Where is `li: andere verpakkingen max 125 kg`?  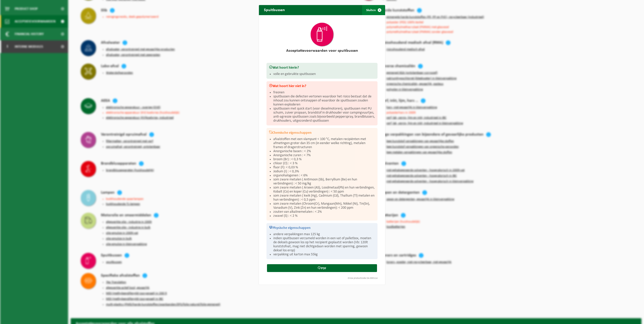
li: andere verpakkingen max 125 kg is located at coordinates (324, 234).